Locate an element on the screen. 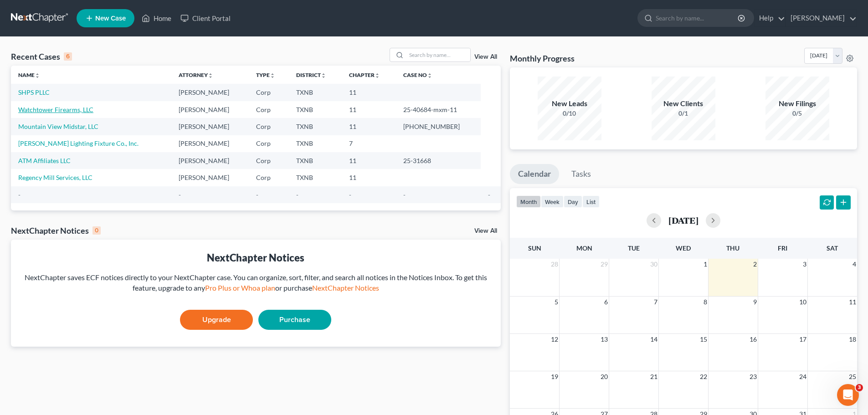  span: Mon is located at coordinates (584, 248).